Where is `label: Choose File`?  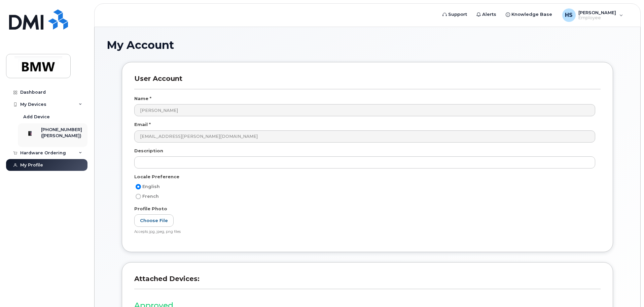
label: Choose File is located at coordinates (154, 220).